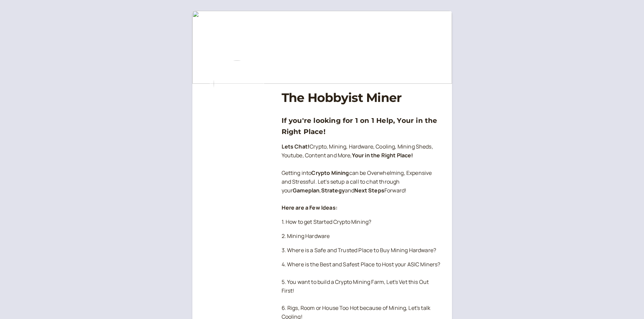 This screenshot has width=644, height=319. I want to click on h1: The Hobbyist Miner, so click(362, 97).